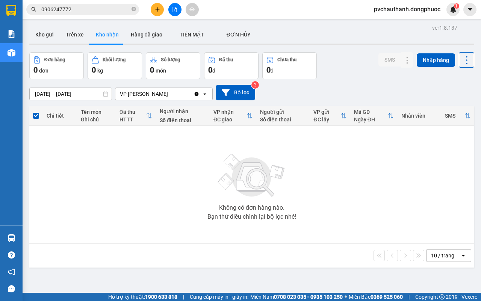  What do you see at coordinates (192, 35) in the screenshot?
I see `span: TIỀN MẶT` at bounding box center [192, 35].